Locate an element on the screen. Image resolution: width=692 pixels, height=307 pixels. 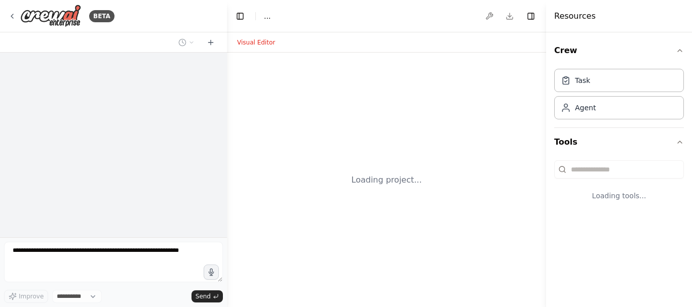
div: Tools is located at coordinates (619, 187).